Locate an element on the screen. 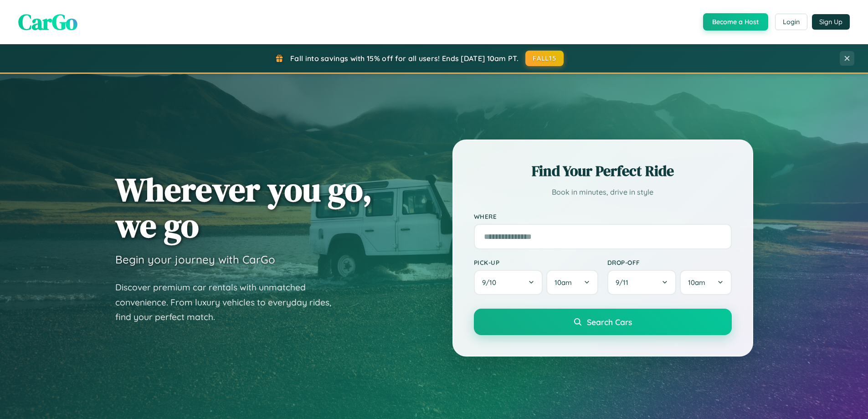  label: Drop-off is located at coordinates (669, 262).